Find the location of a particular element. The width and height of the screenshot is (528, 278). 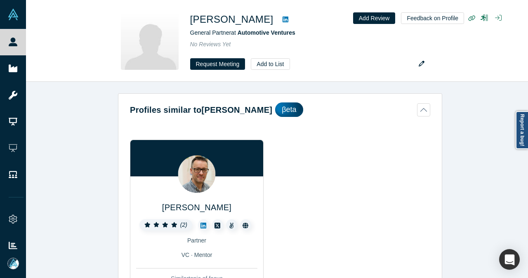

div: βeta is located at coordinates (289, 109).